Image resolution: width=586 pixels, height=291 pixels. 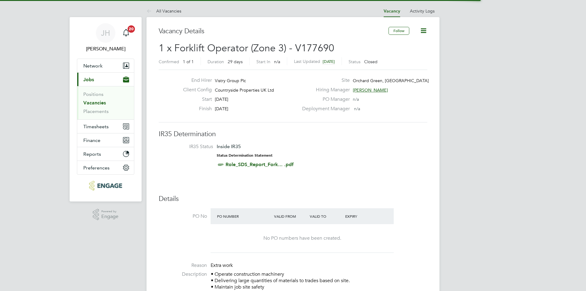 I want to click on label: PO Manager, so click(x=324, y=99).